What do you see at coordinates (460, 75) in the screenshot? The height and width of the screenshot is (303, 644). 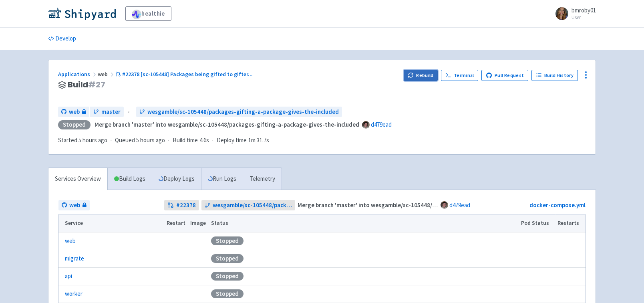 I see `a: Terminal` at bounding box center [460, 75].